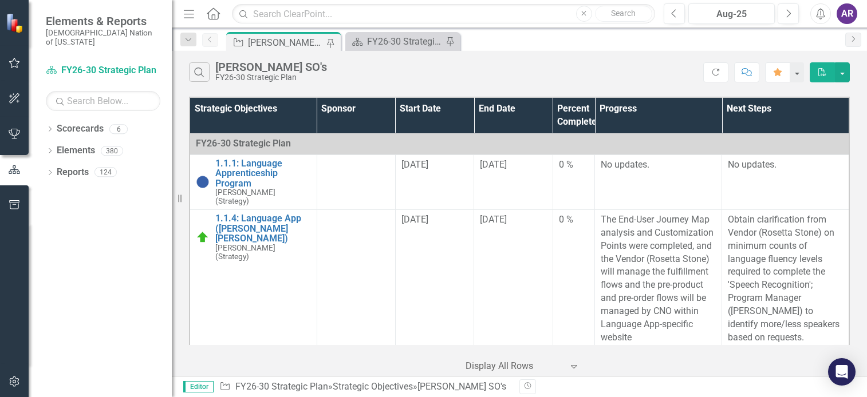 This screenshot has height=397, width=867. What do you see at coordinates (841, 372) in the screenshot?
I see `div: Open Intercom Messenger` at bounding box center [841, 372].